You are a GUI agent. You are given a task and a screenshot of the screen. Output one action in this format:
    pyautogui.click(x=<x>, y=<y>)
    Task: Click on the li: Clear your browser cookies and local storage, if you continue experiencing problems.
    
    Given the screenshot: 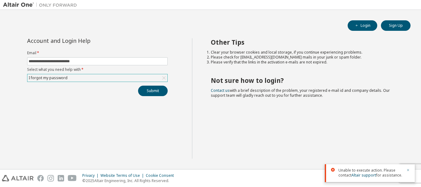 What is the action you would take?
    pyautogui.click(x=305, y=52)
    